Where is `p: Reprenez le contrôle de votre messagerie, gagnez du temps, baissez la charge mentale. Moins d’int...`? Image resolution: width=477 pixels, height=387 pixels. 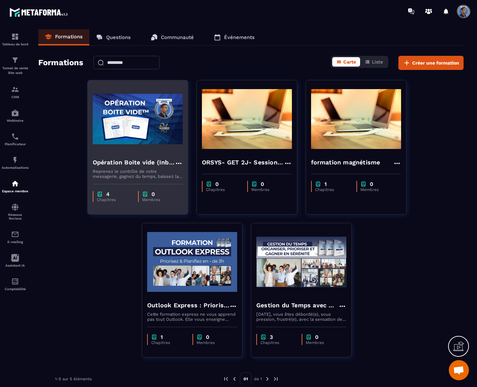
p: Reprenez le contrôle de votre messagerie, gagnez du temps, baissez la charge mentale. Moins d’int... is located at coordinates (138, 174).